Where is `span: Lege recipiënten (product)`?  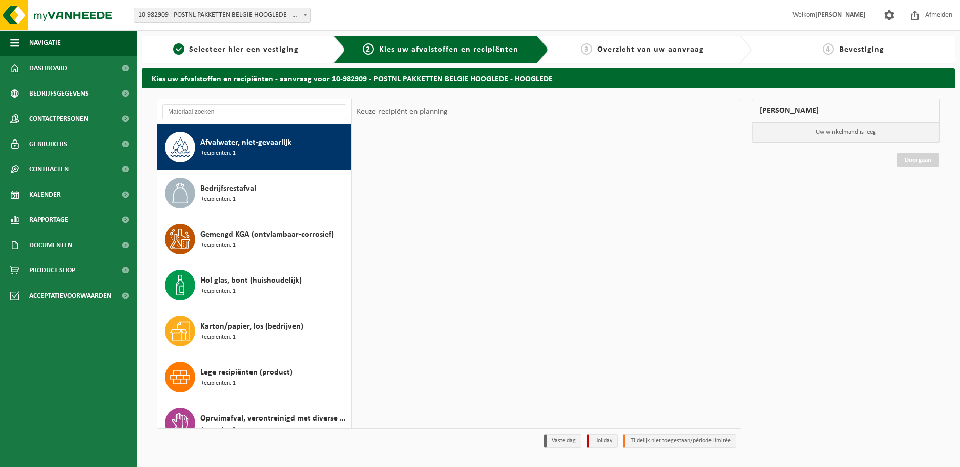 span: Lege recipiënten (product) is located at coordinates (246, 373).